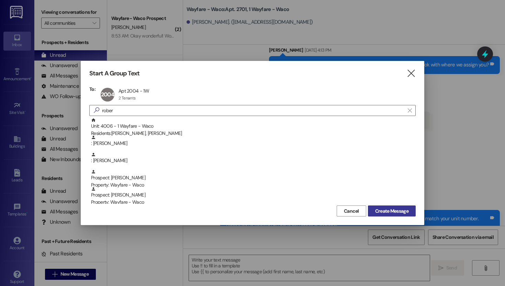  I want to click on span: 2004, so click(108, 94).